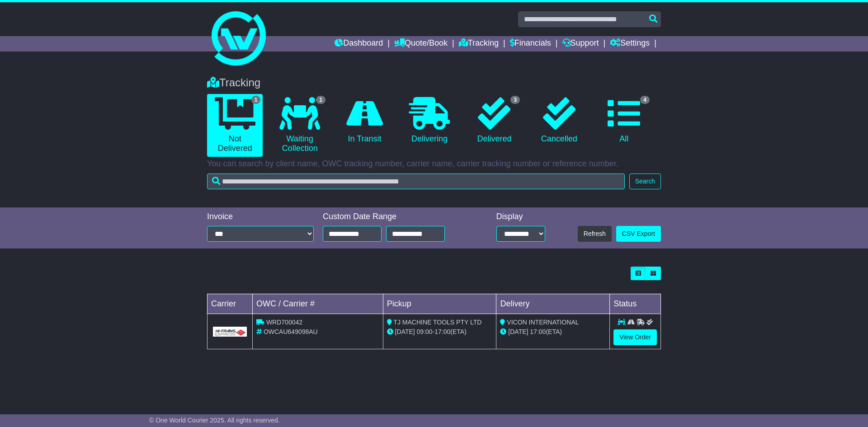 Image resolution: width=868 pixels, height=427 pixels. Describe the element at coordinates (515, 100) in the screenshot. I see `span: 3` at that location.